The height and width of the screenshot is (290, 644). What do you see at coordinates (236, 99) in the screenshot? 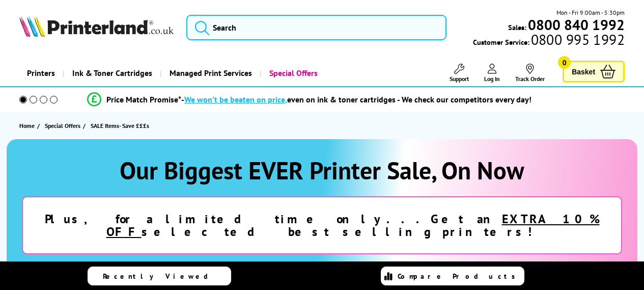
I see `span: We won’t be beaten on price,` at bounding box center [236, 99].